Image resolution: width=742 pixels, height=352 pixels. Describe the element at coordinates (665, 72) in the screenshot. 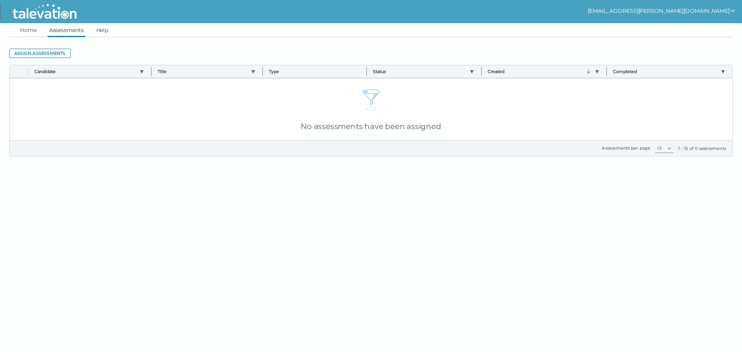

I see `button: Completed` at that location.